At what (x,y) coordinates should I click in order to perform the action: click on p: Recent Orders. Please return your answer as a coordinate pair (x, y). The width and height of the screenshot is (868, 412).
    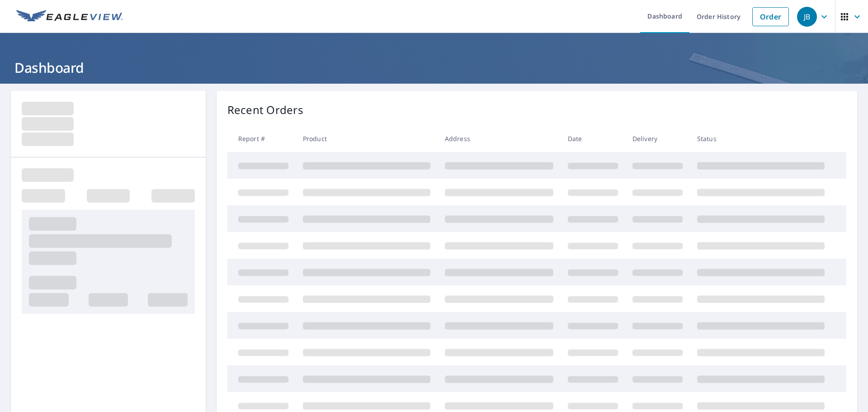
    Looking at the image, I should click on (265, 110).